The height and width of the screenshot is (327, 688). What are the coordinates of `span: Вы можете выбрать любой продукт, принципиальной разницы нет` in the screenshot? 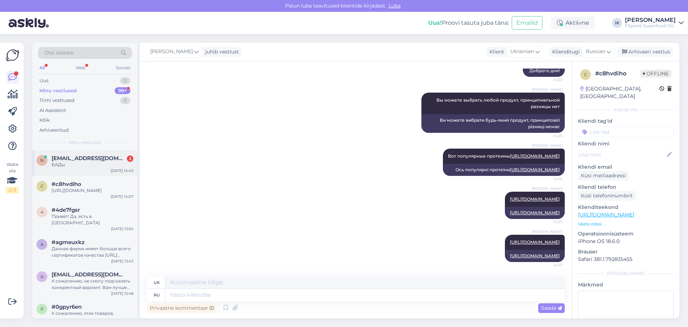 It's located at (499, 103).